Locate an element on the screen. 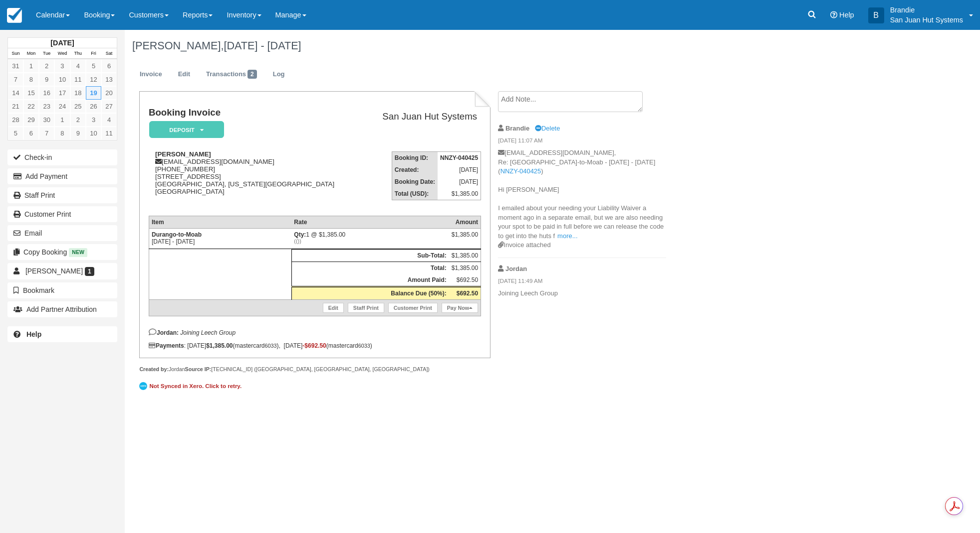 This screenshot has width=980, height=533. a: 16 is located at coordinates (47, 93).